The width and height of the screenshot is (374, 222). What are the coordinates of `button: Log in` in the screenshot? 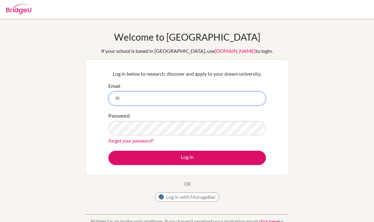 It's located at (187, 158).